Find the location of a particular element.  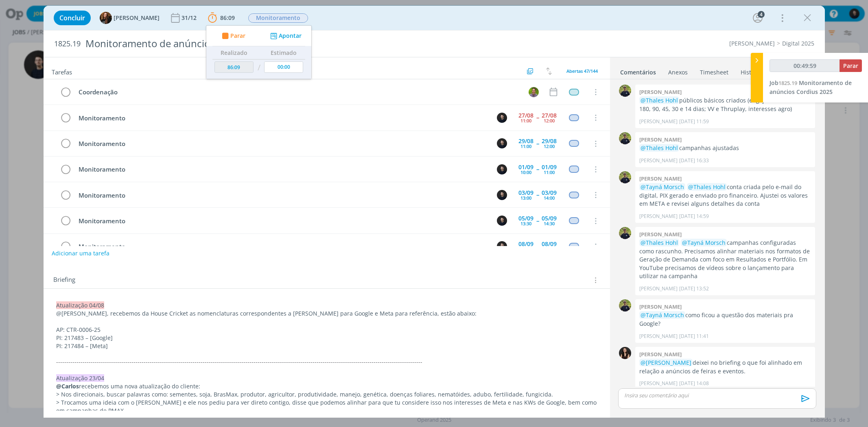

th: Realizado is located at coordinates (234, 53).